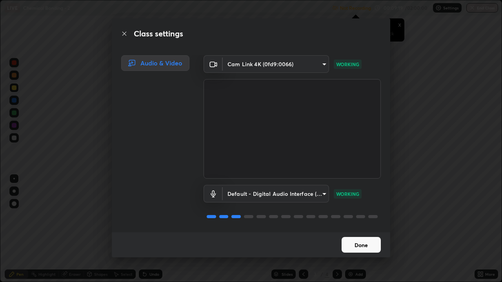 Image resolution: width=502 pixels, height=282 pixels. Describe the element at coordinates (361, 245) in the screenshot. I see `button: Done` at that location.